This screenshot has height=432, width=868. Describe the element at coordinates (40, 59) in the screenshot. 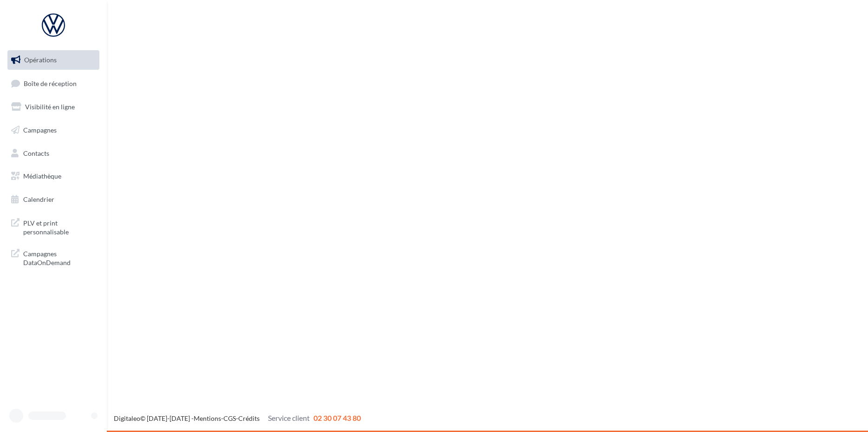

I see `span: Opérations` at that location.